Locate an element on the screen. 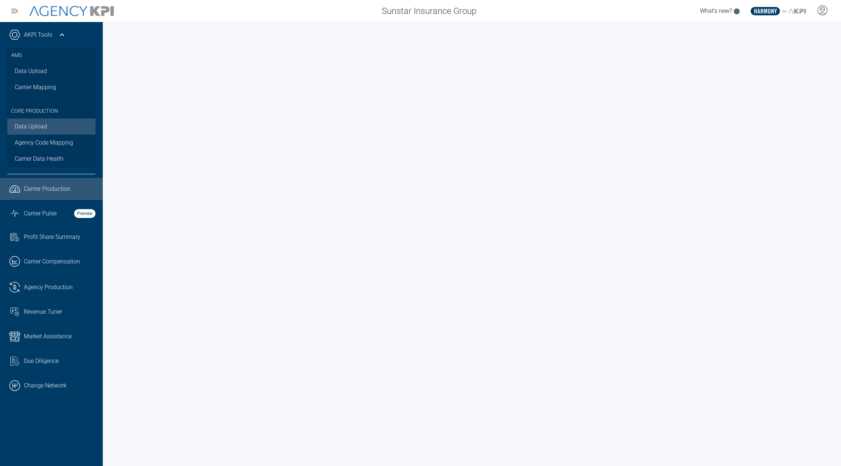  span: Revenue Tuner is located at coordinates (43, 312).